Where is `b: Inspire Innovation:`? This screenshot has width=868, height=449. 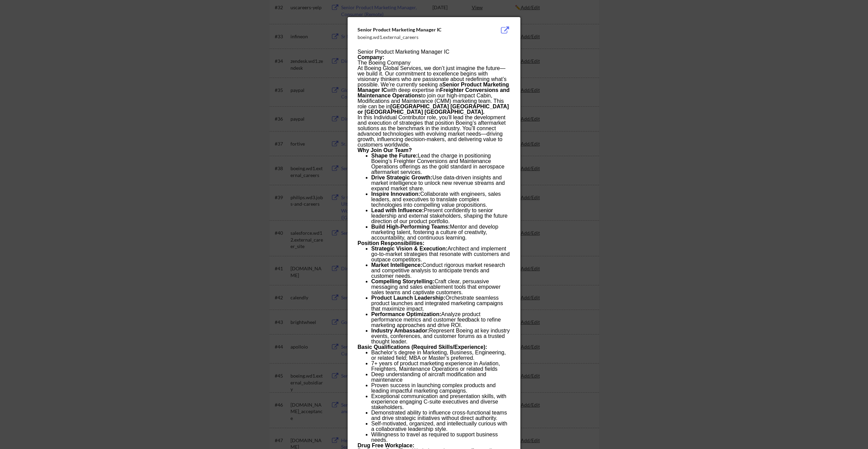 b: Inspire Innovation: is located at coordinates (396, 194).